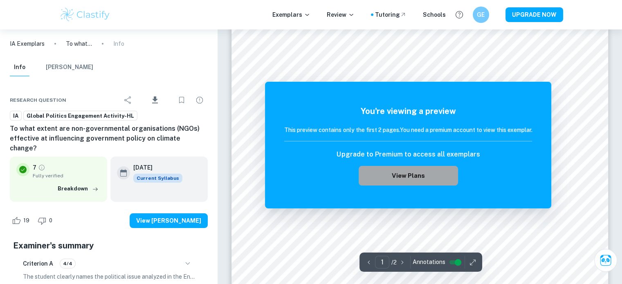  Describe the element at coordinates (341, 15) in the screenshot. I see `p: Review` at that location.